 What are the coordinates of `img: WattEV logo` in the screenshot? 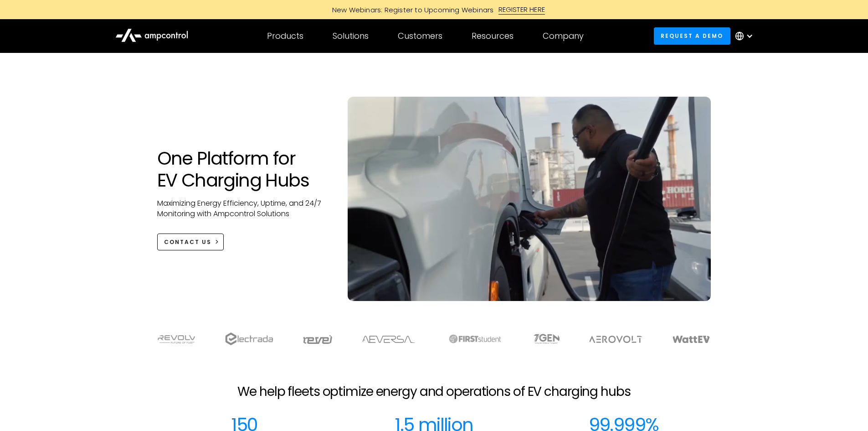 It's located at (692, 339).